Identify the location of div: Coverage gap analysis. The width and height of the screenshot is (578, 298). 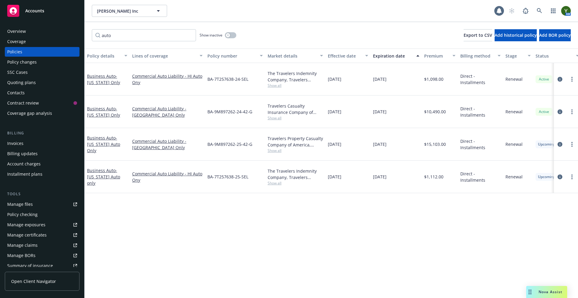
(30, 113).